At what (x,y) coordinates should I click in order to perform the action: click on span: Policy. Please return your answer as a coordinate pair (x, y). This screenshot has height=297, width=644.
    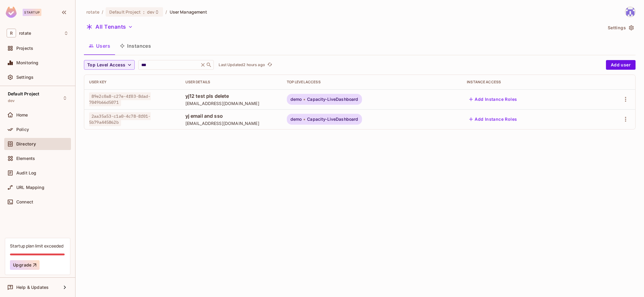
    Looking at the image, I should click on (23, 130).